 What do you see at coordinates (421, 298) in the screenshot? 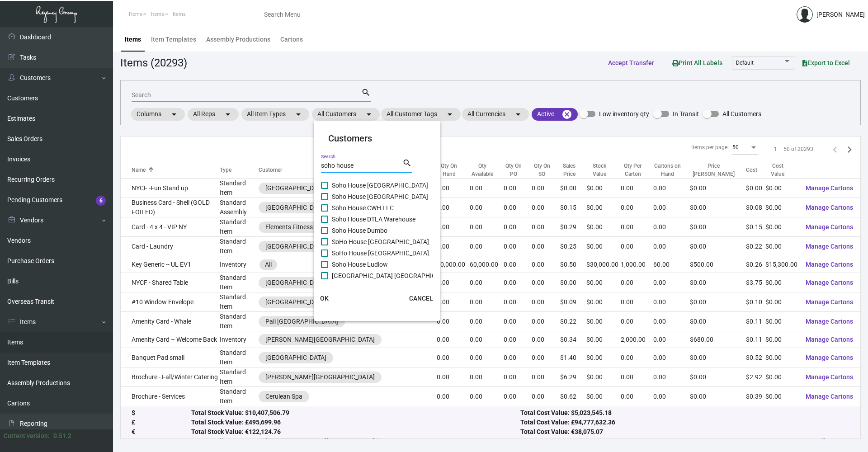
I see `span: CANCEL` at bounding box center [421, 298].